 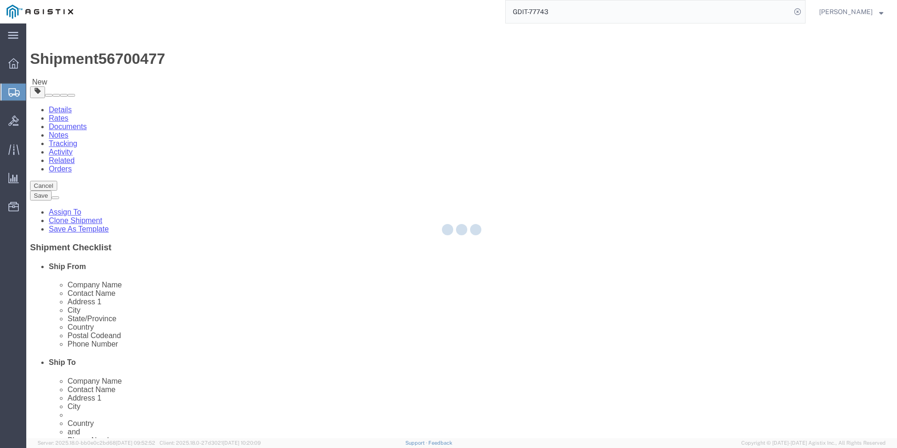 What do you see at coordinates (648, 12) in the screenshot?
I see `input: Search for shipment number, reference number` at bounding box center [648, 12].